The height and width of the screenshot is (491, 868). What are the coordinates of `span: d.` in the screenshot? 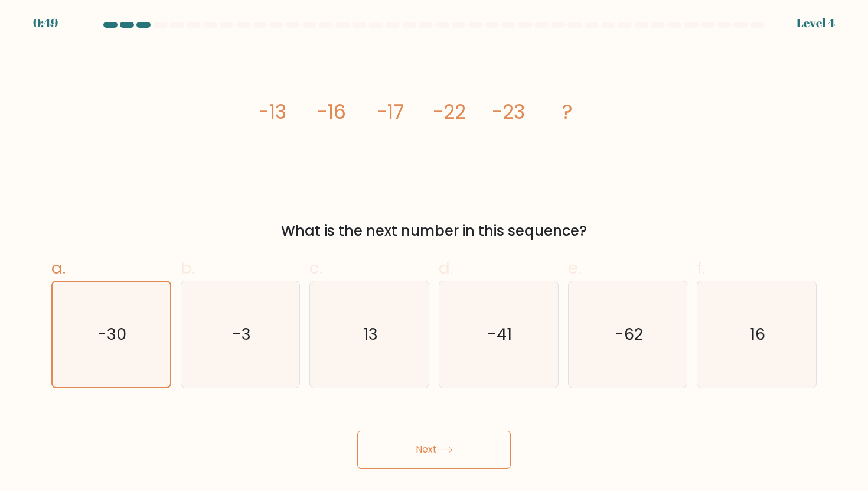 It's located at (445, 268).